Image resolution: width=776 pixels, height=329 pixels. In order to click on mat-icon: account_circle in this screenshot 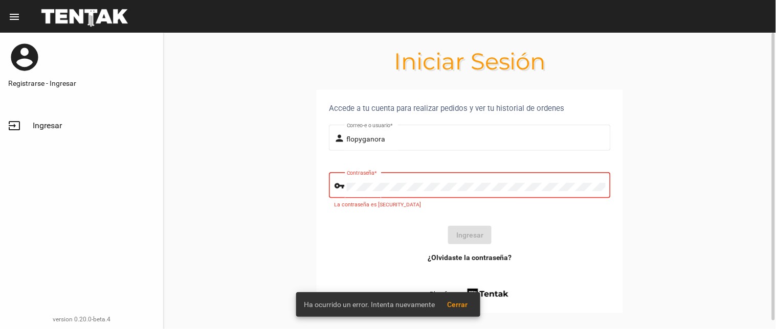, I will do `click(25, 57)`.